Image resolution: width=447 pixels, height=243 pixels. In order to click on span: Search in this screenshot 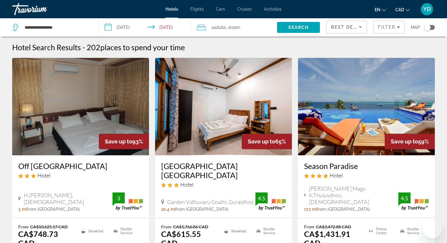, I will do `click(298, 27)`.